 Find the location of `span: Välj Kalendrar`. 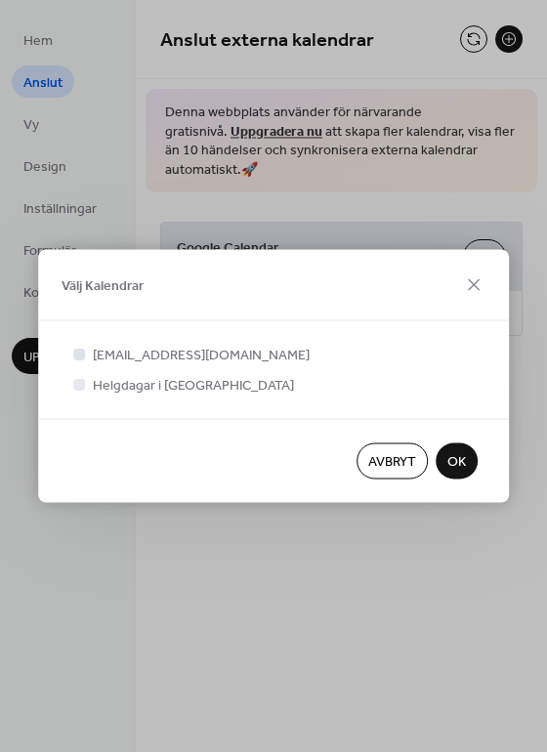

span: Välj Kalendrar is located at coordinates (103, 286).